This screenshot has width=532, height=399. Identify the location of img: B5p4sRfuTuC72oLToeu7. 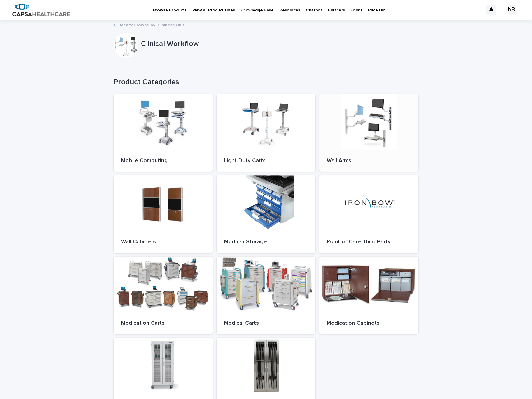
(41, 10).